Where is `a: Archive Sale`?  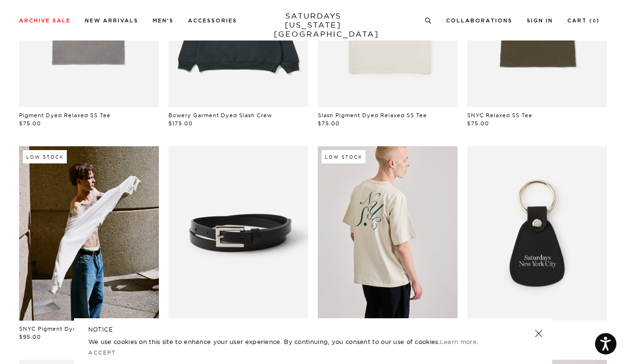
a: Archive Sale is located at coordinates (45, 21).